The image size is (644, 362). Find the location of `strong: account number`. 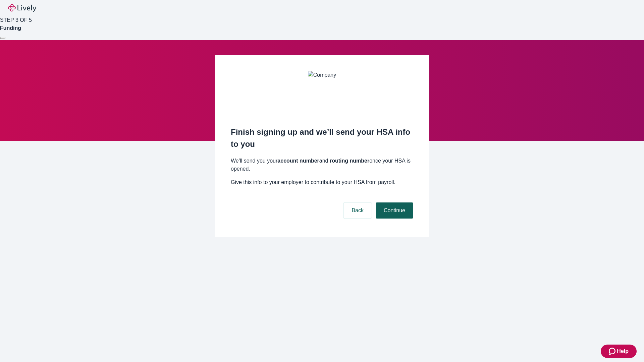

strong: account number is located at coordinates (298, 161).